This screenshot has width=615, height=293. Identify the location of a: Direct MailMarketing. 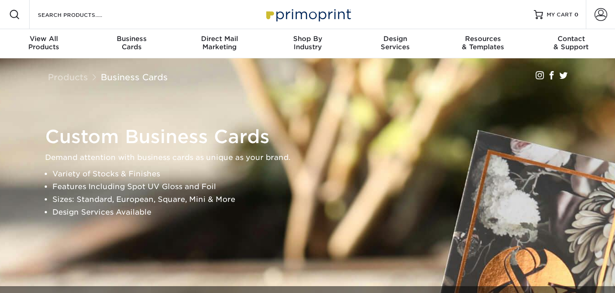
(219, 44).